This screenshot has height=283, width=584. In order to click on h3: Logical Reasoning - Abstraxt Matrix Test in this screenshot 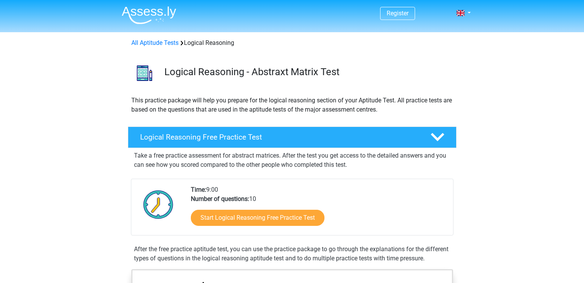, I will do `click(307, 72)`.